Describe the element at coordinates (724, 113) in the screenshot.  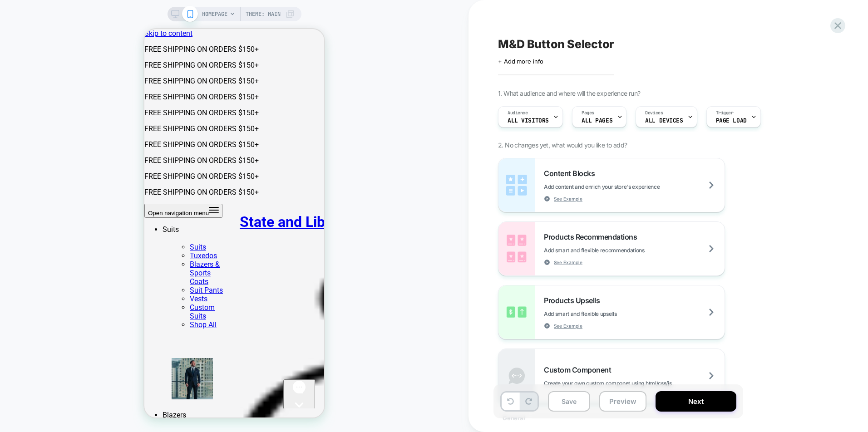
I see `span: Trigger` at that location.